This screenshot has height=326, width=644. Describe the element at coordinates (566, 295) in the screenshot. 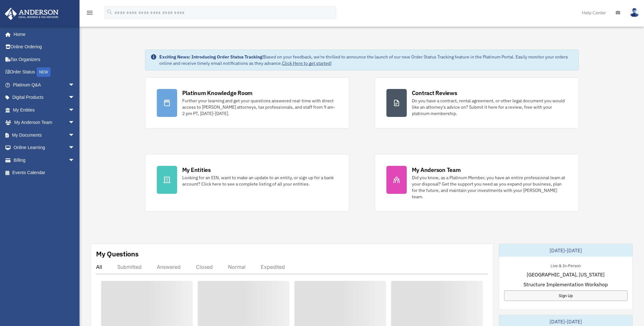

I see `a: Sign Up` at that location.